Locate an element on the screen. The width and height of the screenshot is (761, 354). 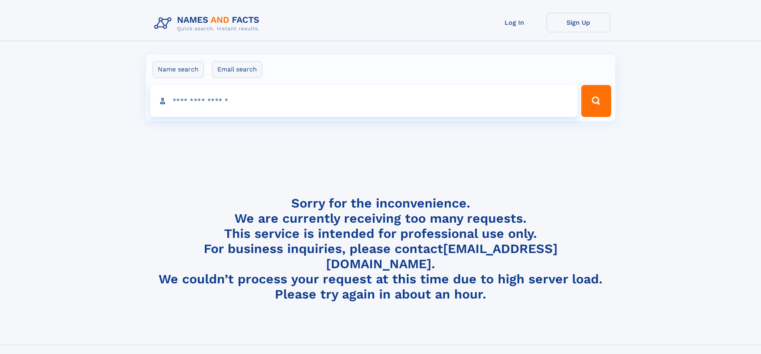
input: search input is located at coordinates (364, 101).